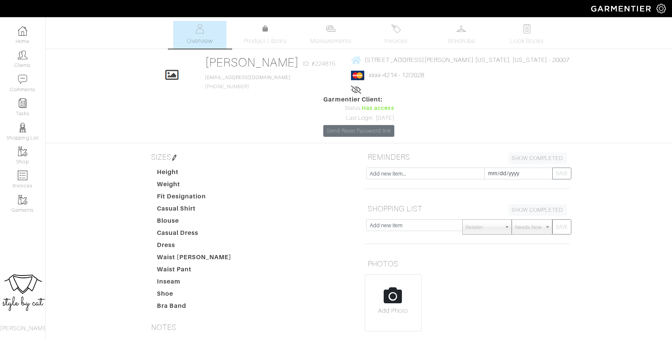  What do you see at coordinates (195, 174) in the screenshot?
I see `dt: Height` at bounding box center [195, 174].